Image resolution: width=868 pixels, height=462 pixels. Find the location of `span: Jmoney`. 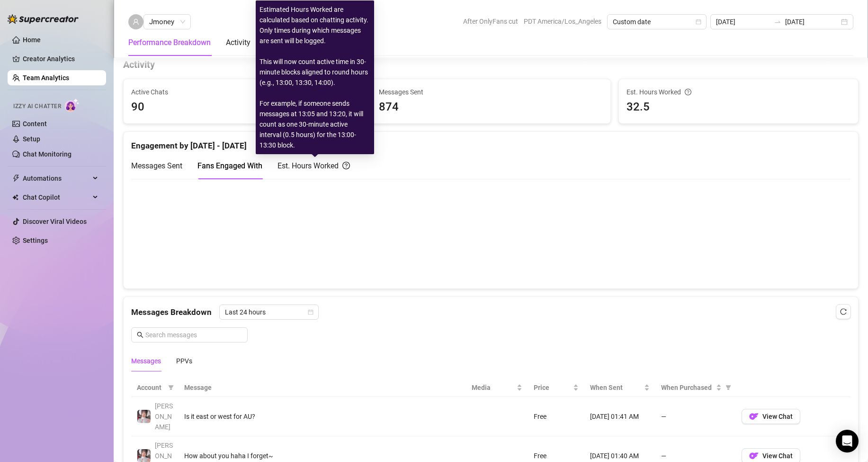

span: Jmoney is located at coordinates (167, 21).